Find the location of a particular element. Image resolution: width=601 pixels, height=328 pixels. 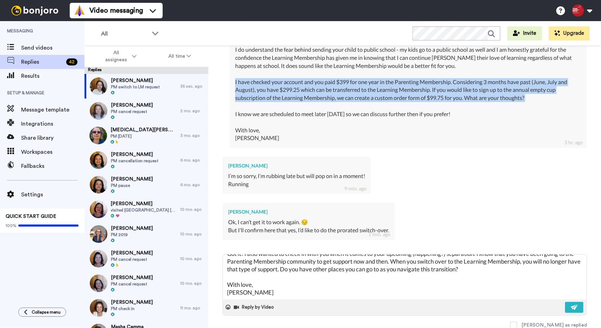

button: All assignees is located at coordinates (119, 56).